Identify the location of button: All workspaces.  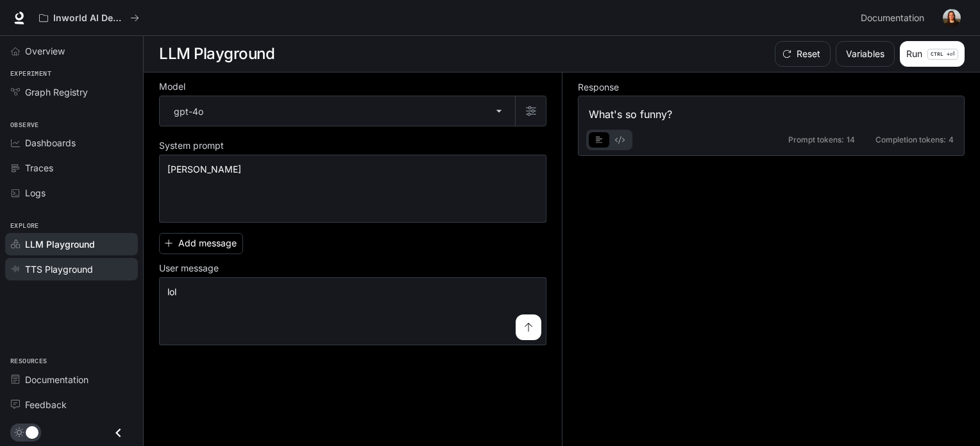
(89, 18).